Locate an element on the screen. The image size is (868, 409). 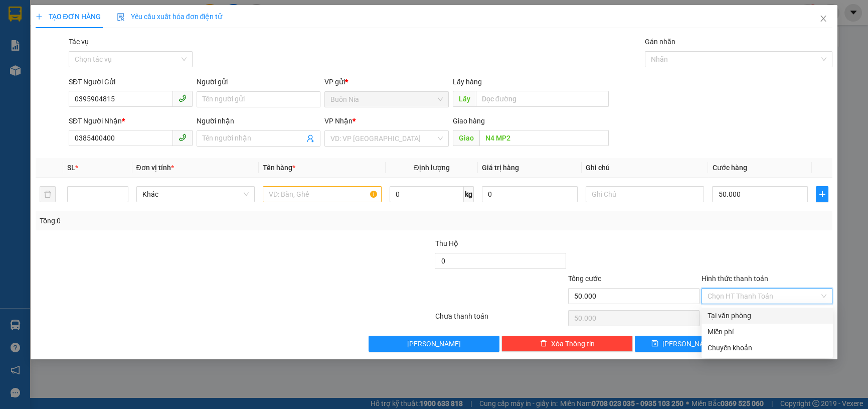
span: Khác is located at coordinates (195, 194).